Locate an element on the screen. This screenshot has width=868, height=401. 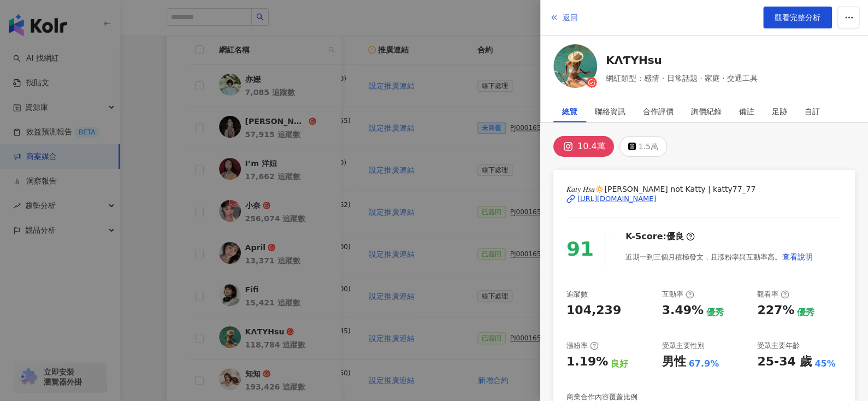
span: 網紅類型：感情 · 日常話題 · 家庭 · 交通工具 is located at coordinates (682, 78).